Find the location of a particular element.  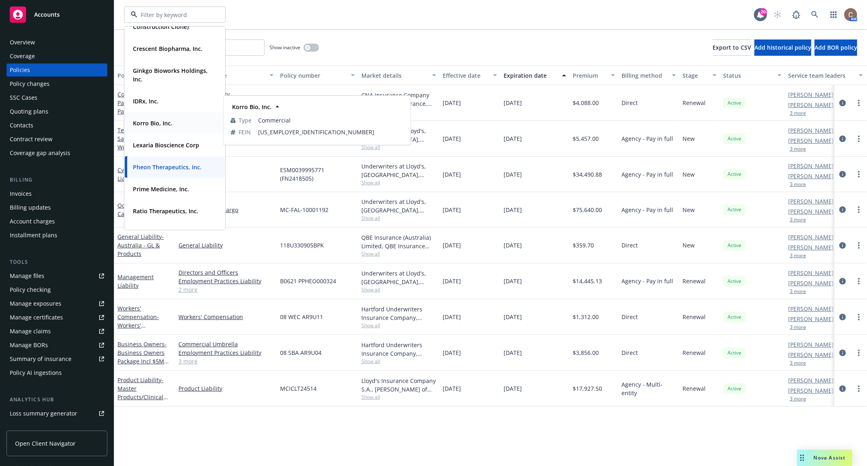

div: 20 is located at coordinates (764, 12).